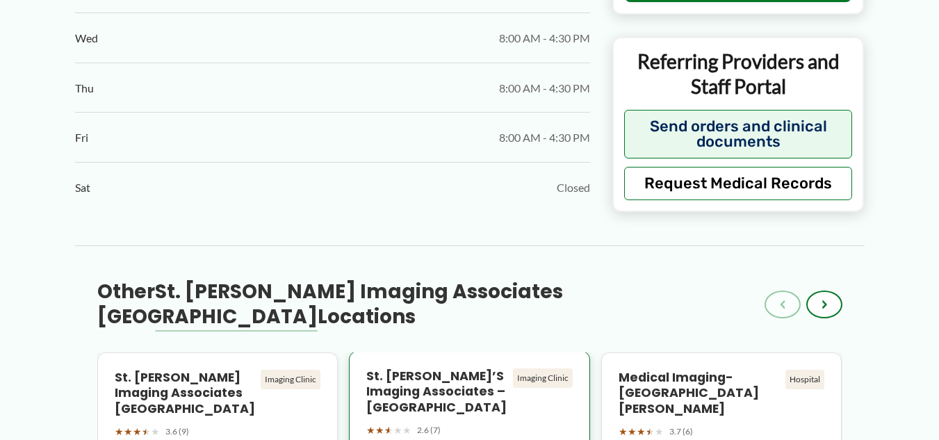 This screenshot has width=939, height=440. I want to click on span: Wed, so click(86, 38).